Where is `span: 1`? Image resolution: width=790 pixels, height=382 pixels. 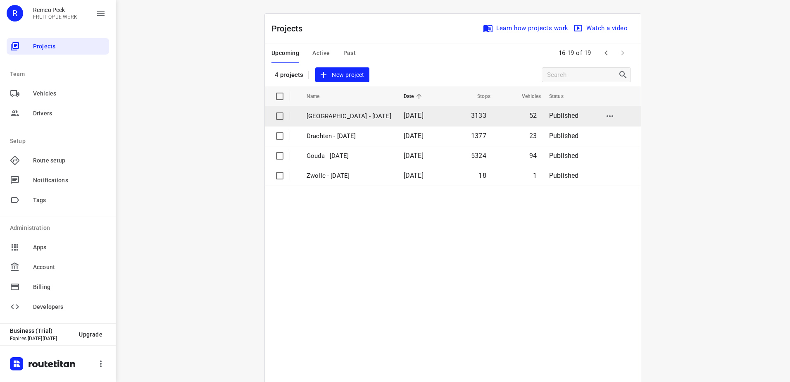
span: 1 is located at coordinates (535, 175).